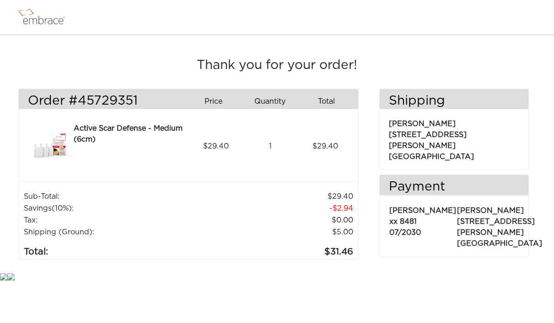 This screenshot has height=323, width=554. I want to click on span: 1, so click(270, 146).